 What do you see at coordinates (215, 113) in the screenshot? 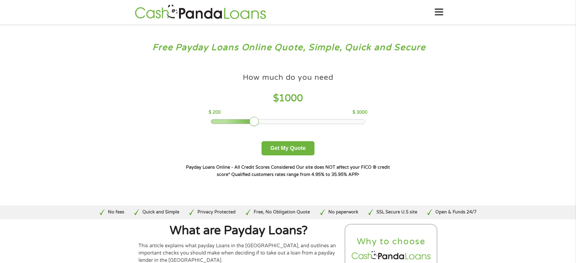
I see `p: $ 200` at bounding box center [215, 113].